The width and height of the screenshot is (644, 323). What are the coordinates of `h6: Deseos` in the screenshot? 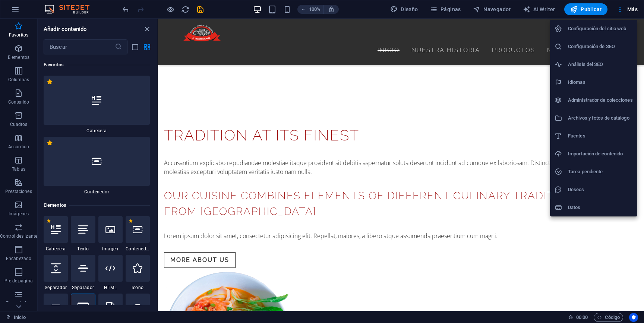 It's located at (600, 189).